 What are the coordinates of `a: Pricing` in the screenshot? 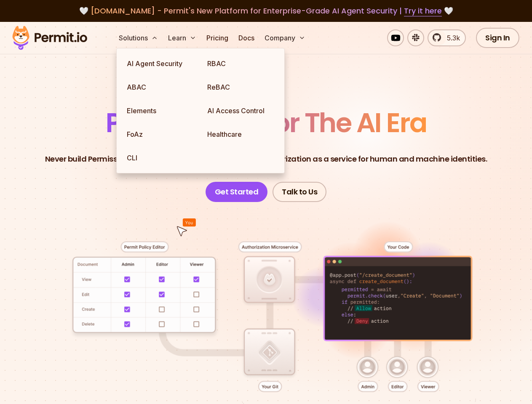 It's located at (217, 38).